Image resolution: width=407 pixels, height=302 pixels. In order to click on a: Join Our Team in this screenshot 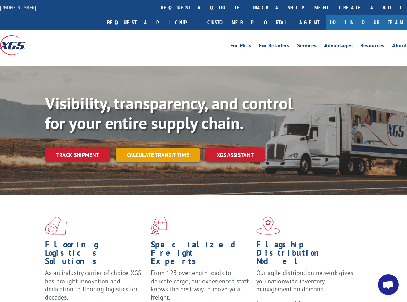, I will do `click(366, 22)`.